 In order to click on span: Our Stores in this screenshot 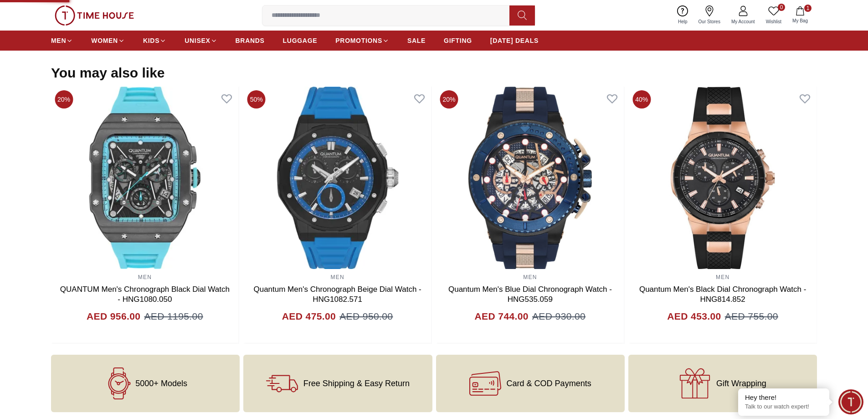, I will do `click(710, 21)`.